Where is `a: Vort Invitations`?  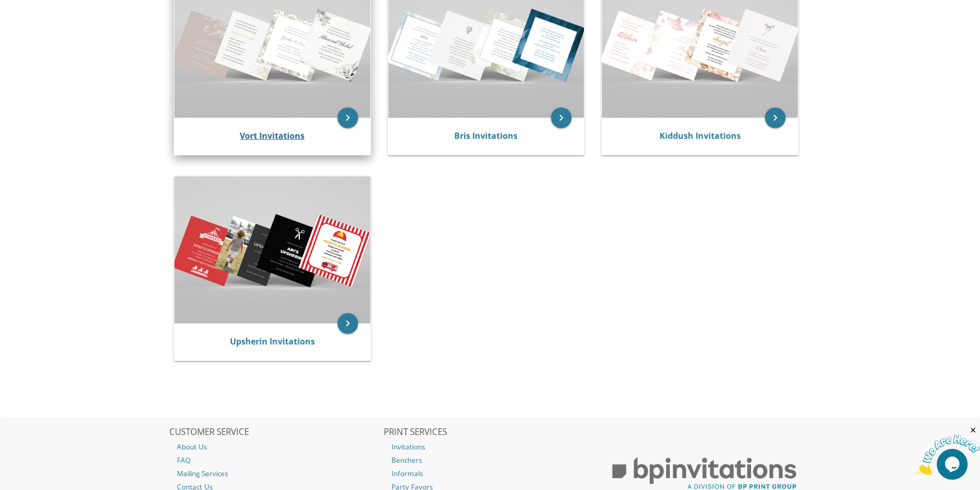 a: Vort Invitations is located at coordinates (272, 135).